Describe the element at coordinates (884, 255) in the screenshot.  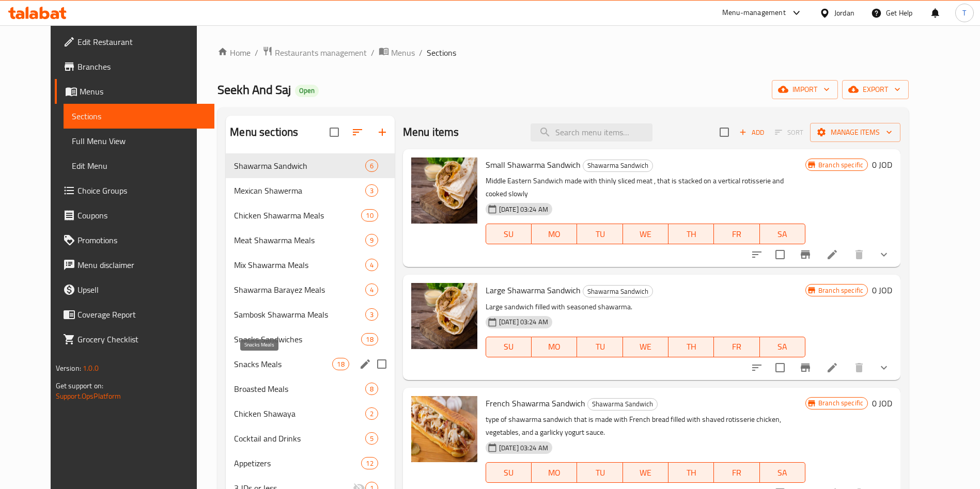
I see `button: show more` at that location.